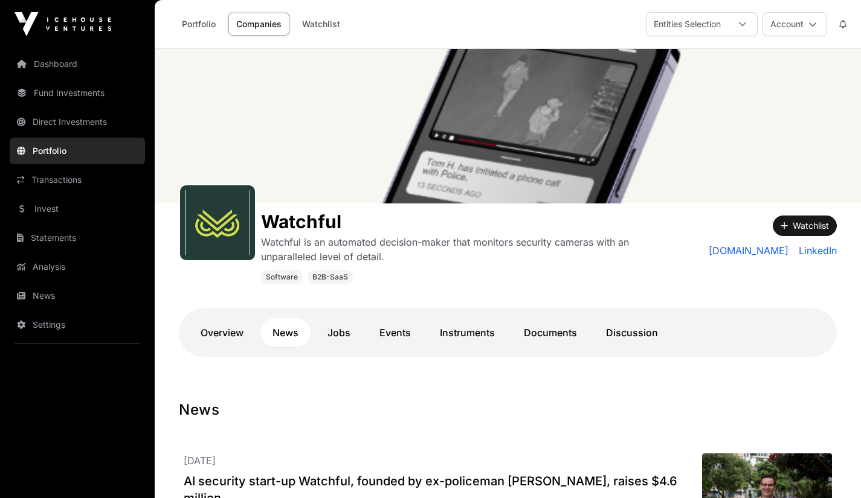  What do you see at coordinates (467, 333) in the screenshot?
I see `a: Instruments` at bounding box center [467, 333].